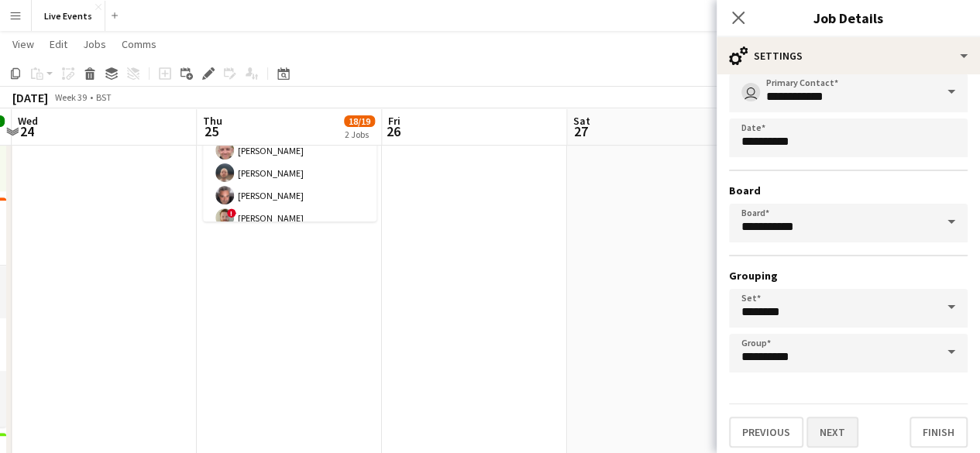 The image size is (980, 453). Describe the element at coordinates (58, 44) in the screenshot. I see `span: Edit` at that location.